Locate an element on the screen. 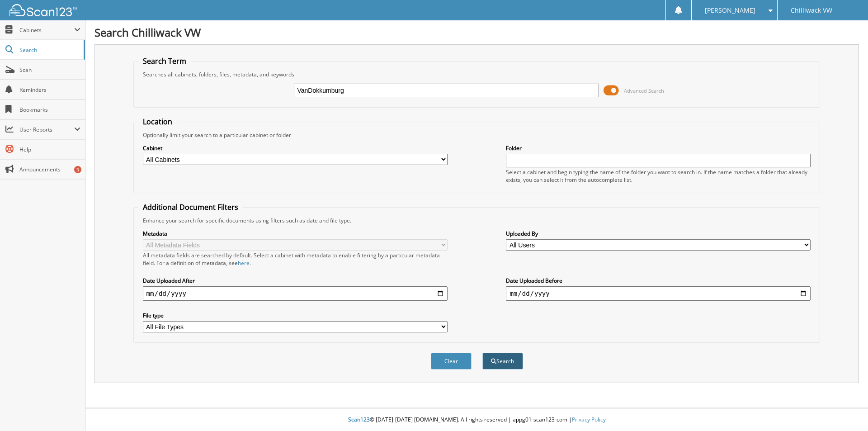  button: Search is located at coordinates (503, 361).